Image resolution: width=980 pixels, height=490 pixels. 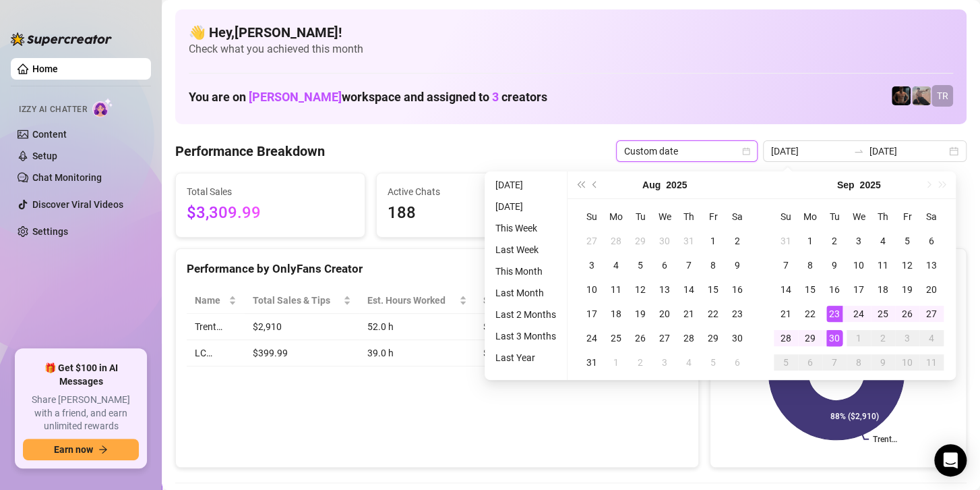 What do you see at coordinates (49, 134) in the screenshot?
I see `a: Content` at bounding box center [49, 134].